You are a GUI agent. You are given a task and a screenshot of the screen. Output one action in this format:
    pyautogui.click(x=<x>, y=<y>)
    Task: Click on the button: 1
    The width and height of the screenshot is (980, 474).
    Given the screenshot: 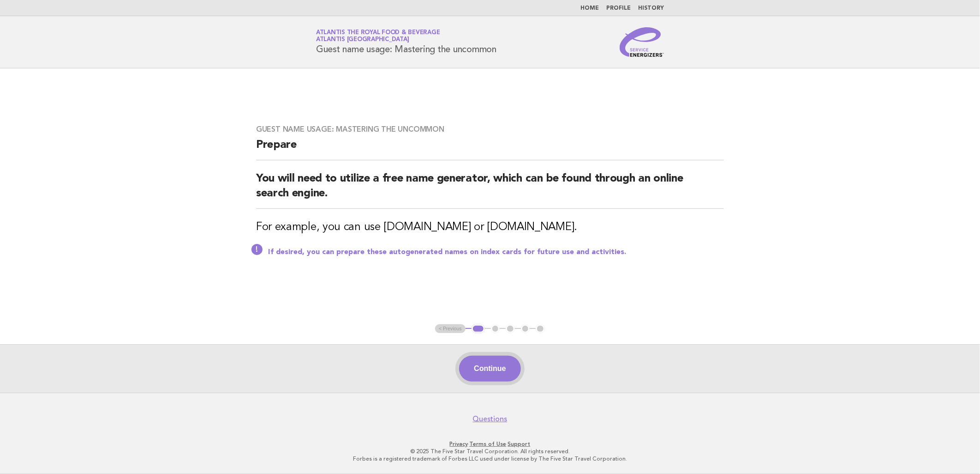 What is the action you would take?
    pyautogui.click(x=478, y=329)
    